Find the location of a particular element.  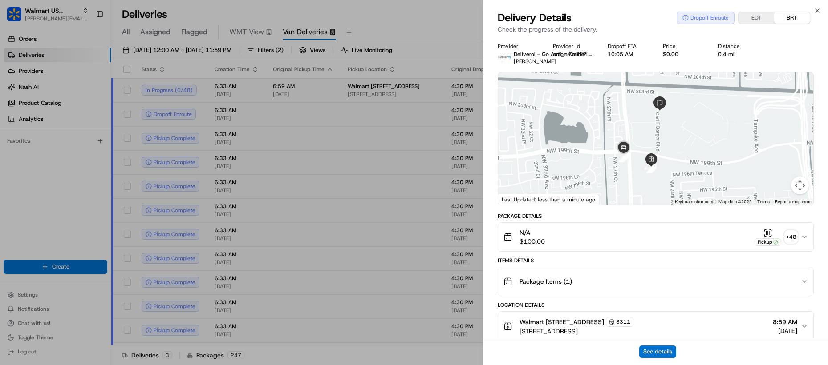

a: 📗Knowledge Base is located at coordinates (38, 203).